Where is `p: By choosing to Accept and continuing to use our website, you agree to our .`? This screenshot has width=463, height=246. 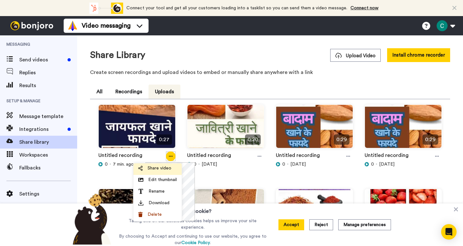
p: By choosing to Accept and continuing to use our website, you agree to our . is located at coordinates (193, 240).